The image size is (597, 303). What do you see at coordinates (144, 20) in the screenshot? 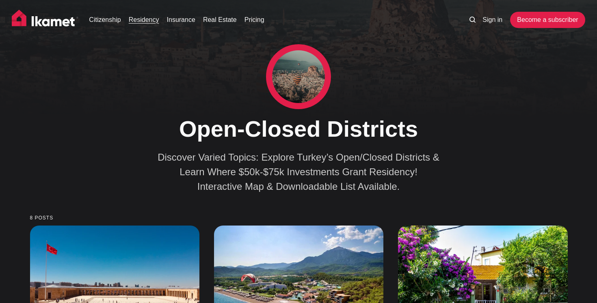
I see `a: Residency` at bounding box center [144, 20].